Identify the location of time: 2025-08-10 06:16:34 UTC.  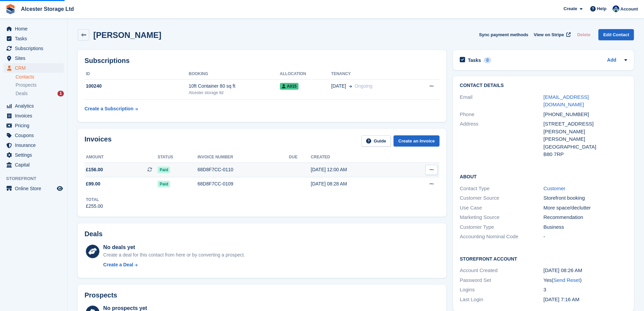
(562, 299).